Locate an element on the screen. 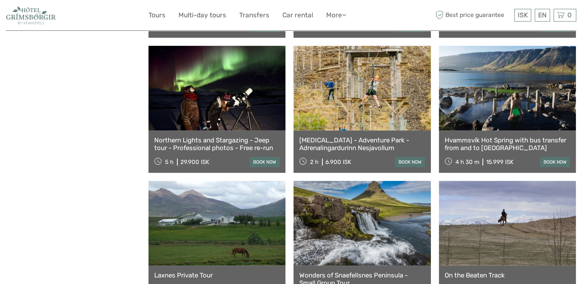 This screenshot has height=284, width=582. p: We're away right now. Please check back later! is located at coordinates (49, 17).